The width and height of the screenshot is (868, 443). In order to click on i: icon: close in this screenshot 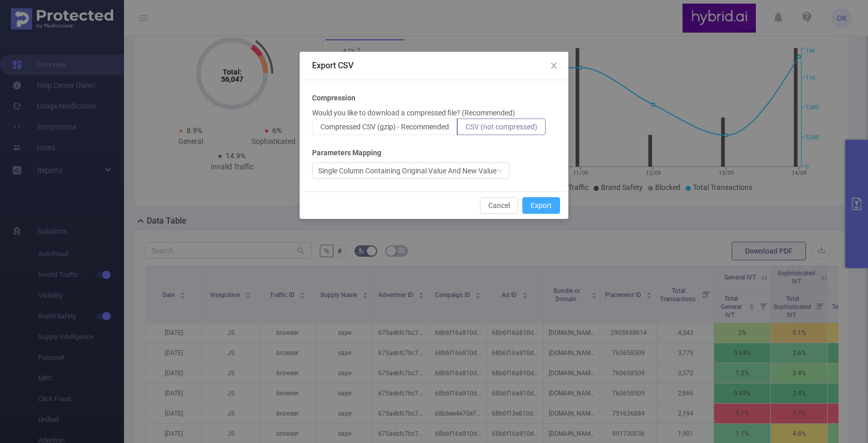, I will do `click(554, 66)`.